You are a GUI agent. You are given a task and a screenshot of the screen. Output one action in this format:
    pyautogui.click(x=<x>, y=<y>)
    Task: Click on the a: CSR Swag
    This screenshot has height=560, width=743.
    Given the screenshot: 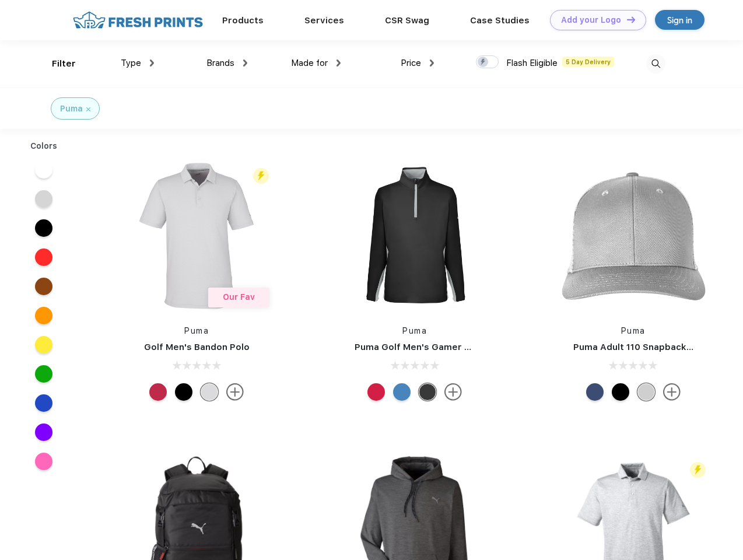 What is the action you would take?
    pyautogui.click(x=407, y=20)
    